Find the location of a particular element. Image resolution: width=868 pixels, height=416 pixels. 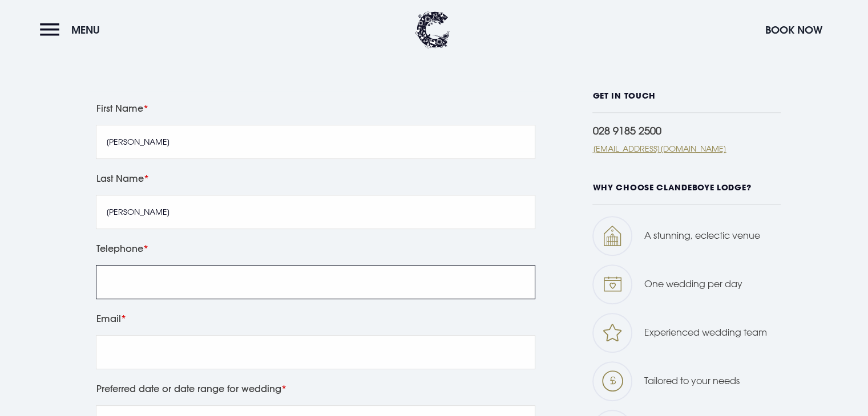

img: Wedding team icon is located at coordinates (612, 332).